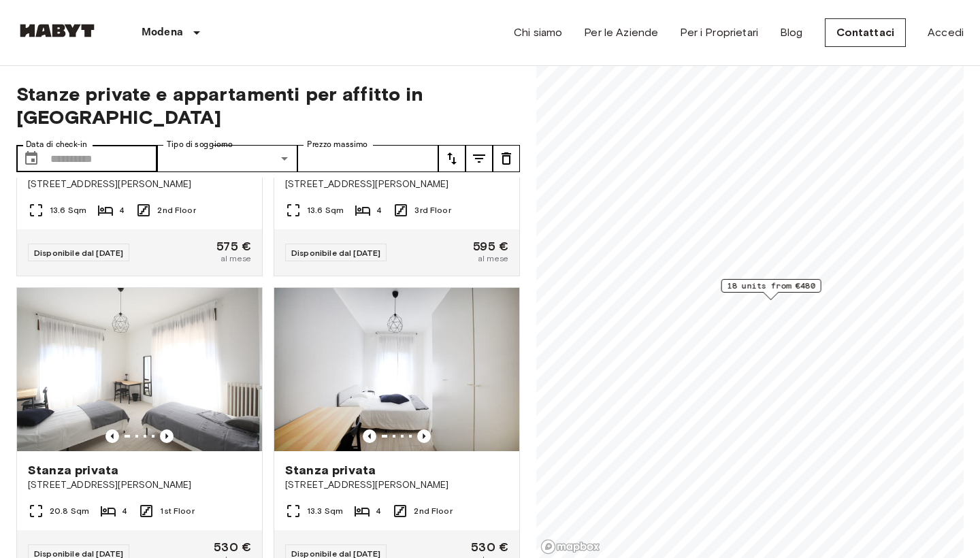  What do you see at coordinates (538, 33) in the screenshot?
I see `a: Chi siamo` at bounding box center [538, 33].